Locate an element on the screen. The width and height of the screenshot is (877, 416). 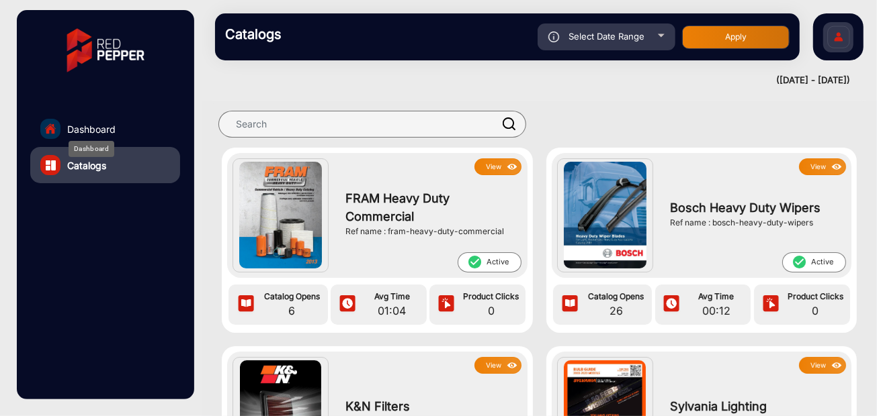
span: Bosch Heavy Duty Wipers is located at coordinates (754, 208).